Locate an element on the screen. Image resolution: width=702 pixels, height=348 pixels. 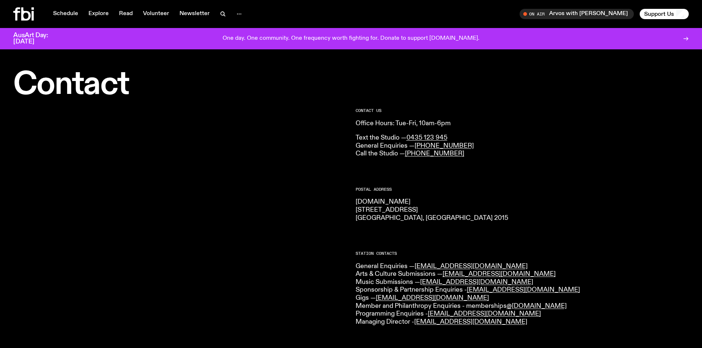
h2: CONTACT US is located at coordinates (522, 111).